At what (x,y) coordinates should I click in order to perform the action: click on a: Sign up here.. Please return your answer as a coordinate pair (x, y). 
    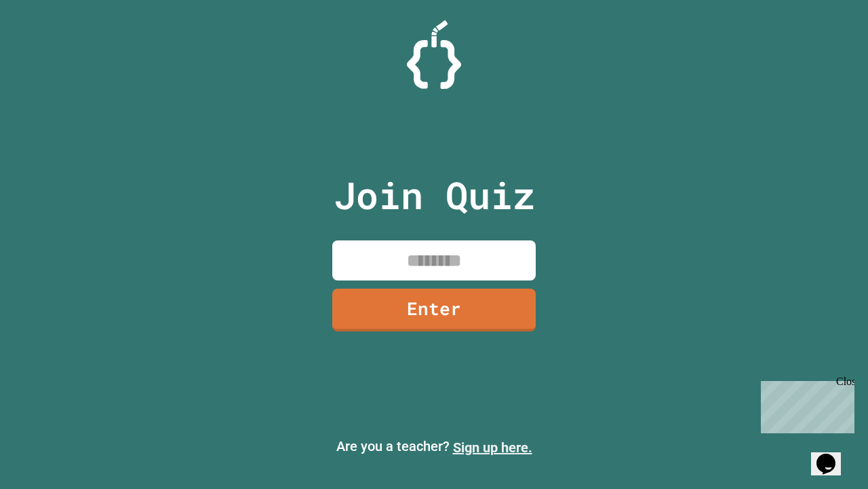
    Looking at the image, I should click on (493, 447).